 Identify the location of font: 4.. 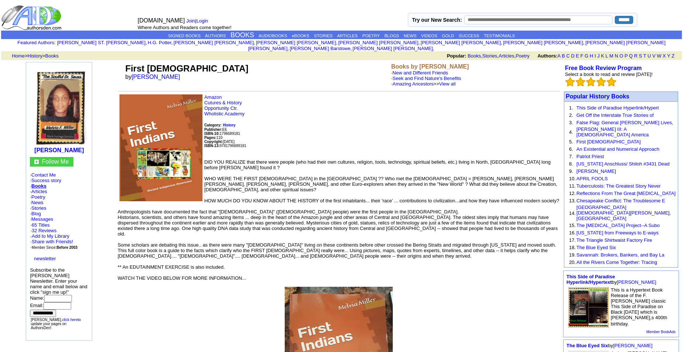
(571, 132).